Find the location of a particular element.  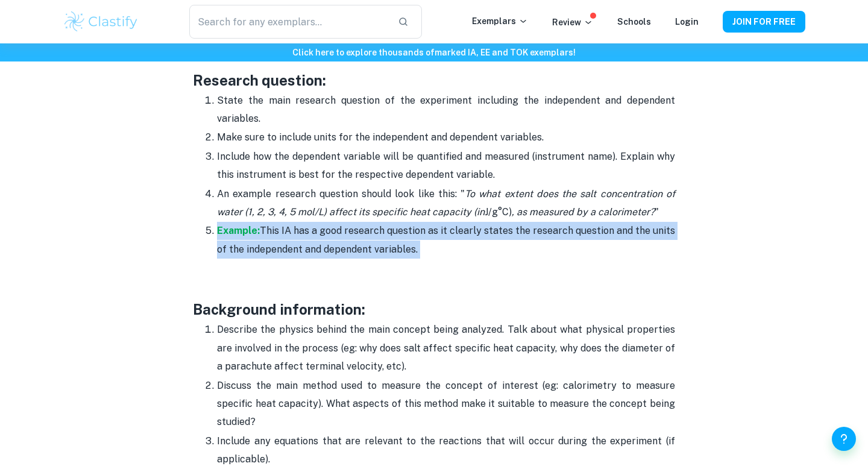

i: To what extent does the salt concentration of water (1, 2, 3, 4, 5 mol/L) affect its specific hea... is located at coordinates (446, 202).